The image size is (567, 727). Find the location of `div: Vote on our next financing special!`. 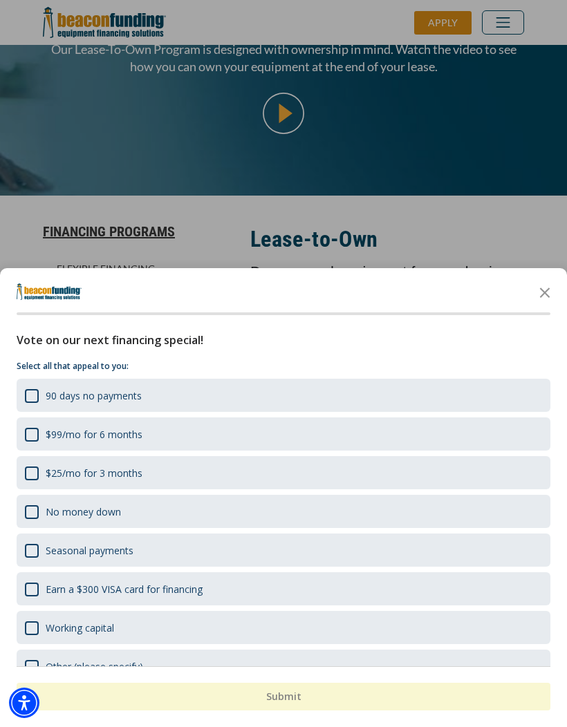

div: Vote on our next financing special! is located at coordinates (283, 340).